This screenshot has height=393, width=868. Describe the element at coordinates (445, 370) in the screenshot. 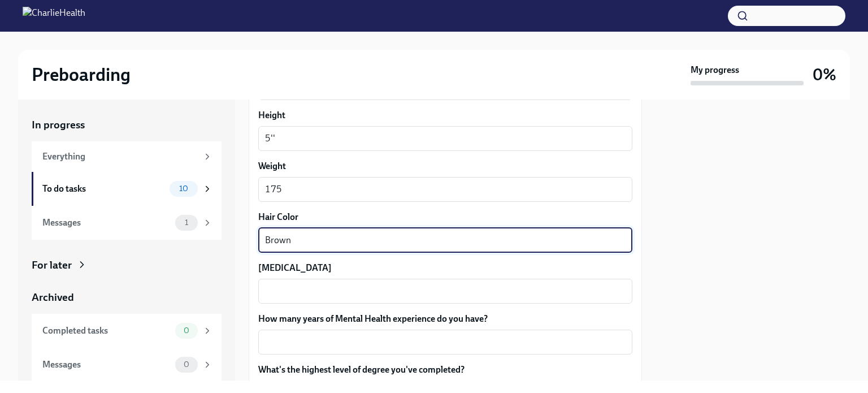

I see `label: What's the highest level of degree you've completed?` at that location.